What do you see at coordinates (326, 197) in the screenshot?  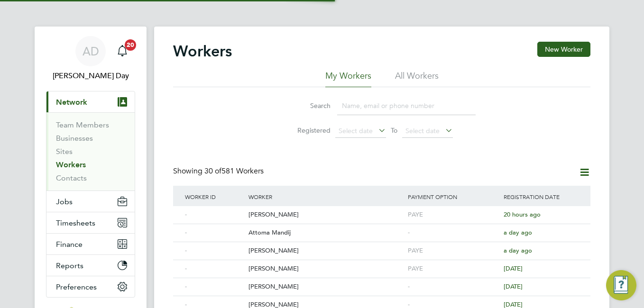 I see `div: Worker` at bounding box center [326, 197].